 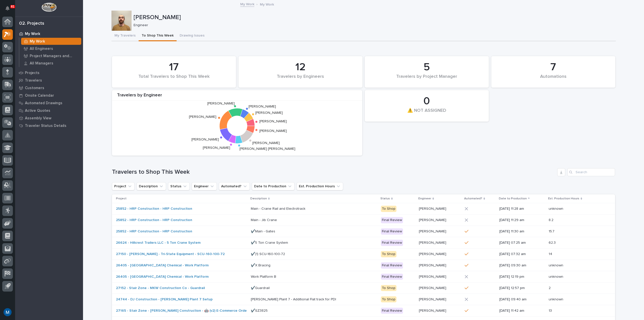 What do you see at coordinates (204, 186) in the screenshot?
I see `button: Engineer` at bounding box center [204, 186].